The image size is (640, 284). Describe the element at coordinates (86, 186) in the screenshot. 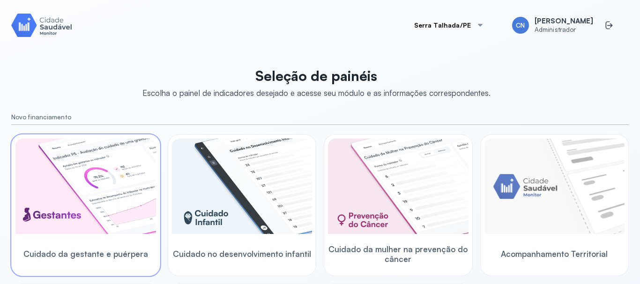

I see `img: pregnants.png` at that location.